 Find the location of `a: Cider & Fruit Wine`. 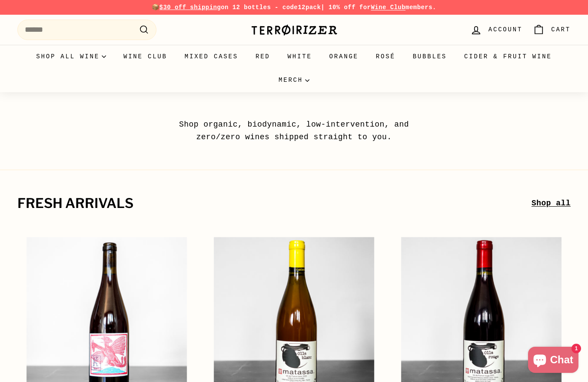

a: Cider & Fruit Wine is located at coordinates (508, 57).